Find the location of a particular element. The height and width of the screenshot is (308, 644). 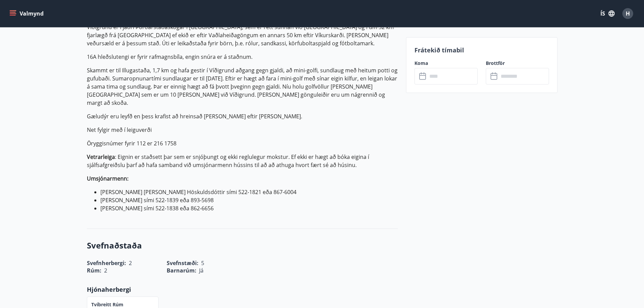

p: Skammt er til Illugastaða, 1,7 km og hafa gestir í Víðigrund aðgang gegn gjaldi, að mini-golfi, s... is located at coordinates (242, 86).